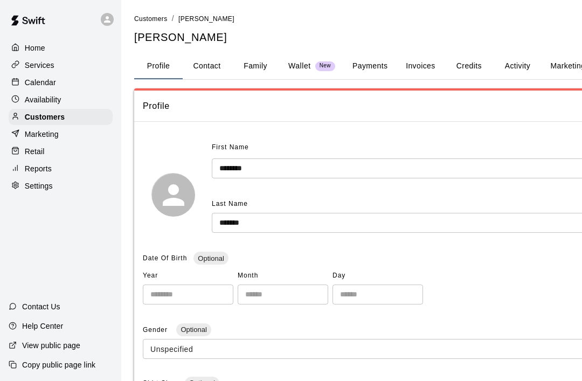 The height and width of the screenshot is (381, 582). What do you see at coordinates (60, 151) in the screenshot?
I see `div: Retail` at bounding box center [60, 151].